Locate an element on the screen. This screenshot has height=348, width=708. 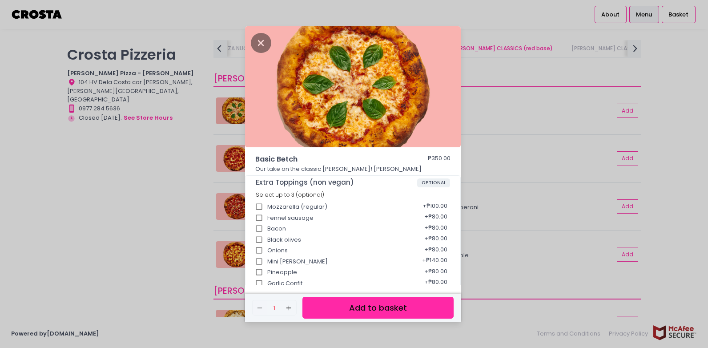
div: + ₱100.00 is located at coordinates (435, 207).